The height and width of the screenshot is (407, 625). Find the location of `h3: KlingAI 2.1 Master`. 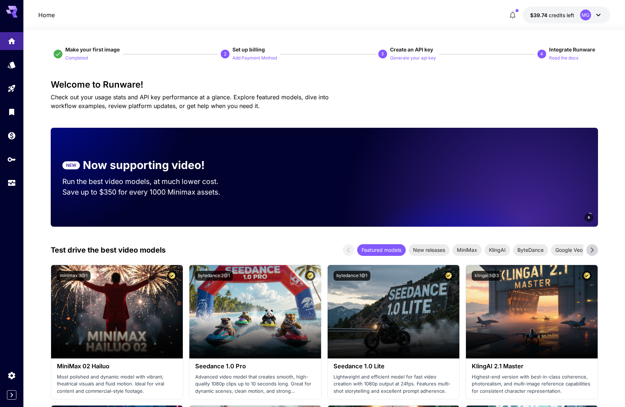

h3: KlingAI 2.1 Master is located at coordinates (532, 366).